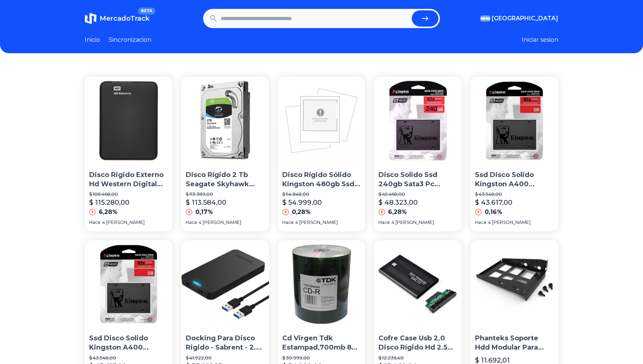 This screenshot has height=364, width=643. I want to click on p: Disco Rígido Sólido Kingston 480gb Ssd Now A400 Sata3 2.5, so click(322, 180).